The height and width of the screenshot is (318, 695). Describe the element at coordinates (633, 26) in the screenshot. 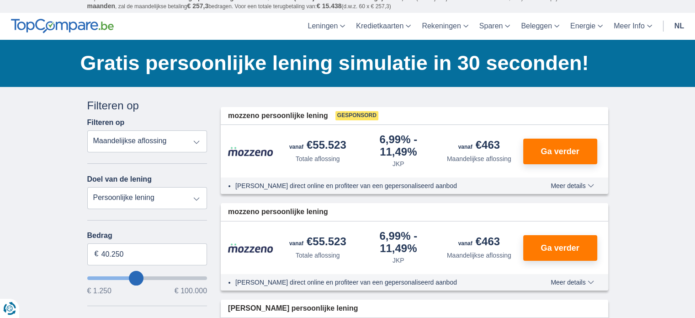

I see `a: Meer Info` at that location.